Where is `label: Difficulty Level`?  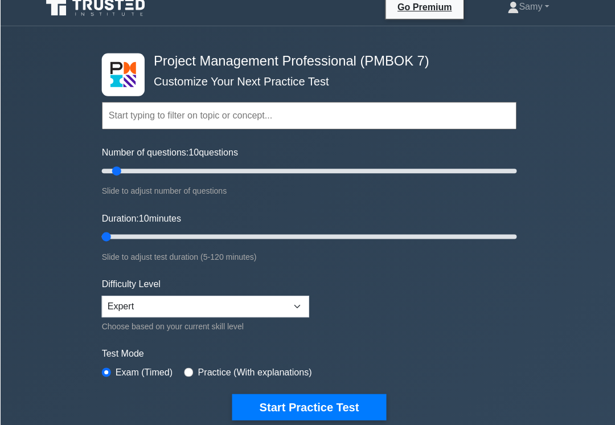
label: Difficulty Level is located at coordinates (130, 283).